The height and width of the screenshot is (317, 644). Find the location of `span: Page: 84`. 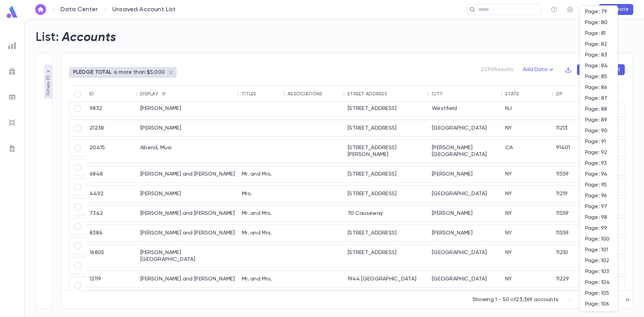

span: Page: 84 is located at coordinates (599, 66).